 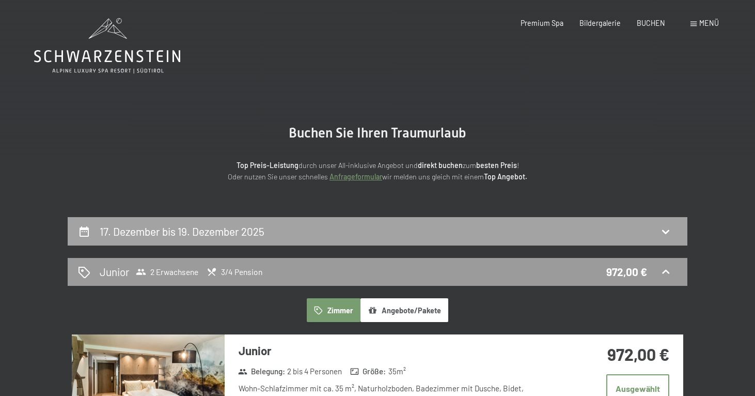 What do you see at coordinates (496, 165) in the screenshot?
I see `strong: besten Preis` at bounding box center [496, 165].